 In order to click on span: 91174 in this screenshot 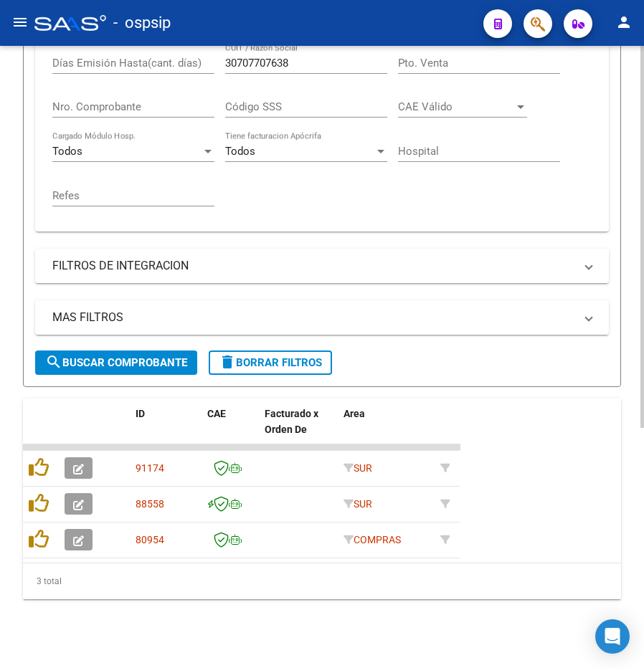, I will do `click(150, 468)`.